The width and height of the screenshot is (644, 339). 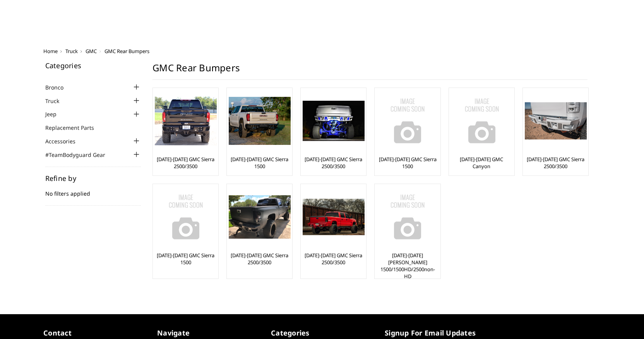 What do you see at coordinates (91, 51) in the screenshot?
I see `span: GMC` at bounding box center [91, 51].